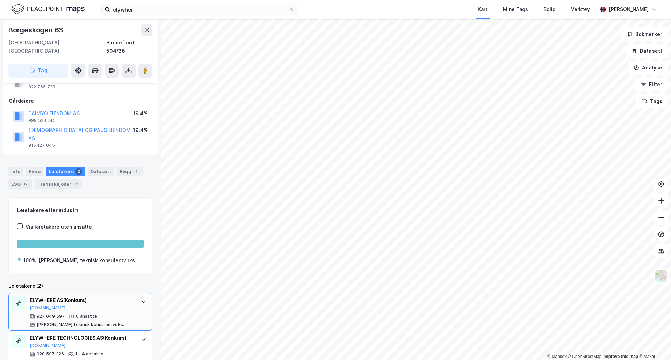  Describe the element at coordinates (42, 121) in the screenshot. I see `div: 999 523 145` at that location.